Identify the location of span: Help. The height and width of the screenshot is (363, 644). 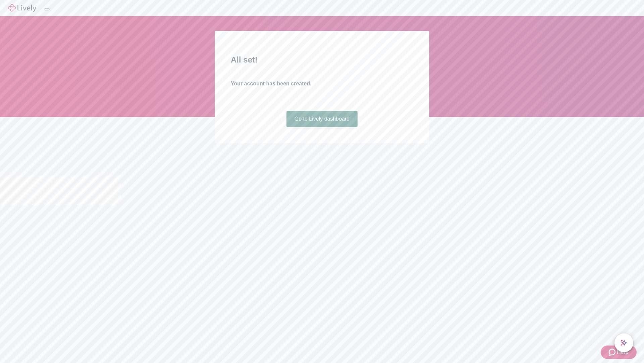
(623, 352).